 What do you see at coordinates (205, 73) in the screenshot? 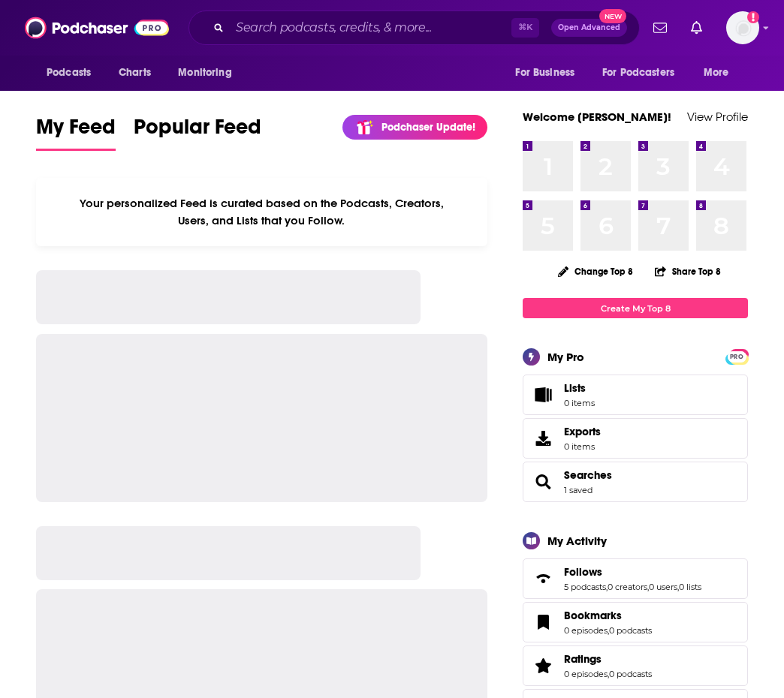
I see `span: Monitoring` at bounding box center [205, 73].